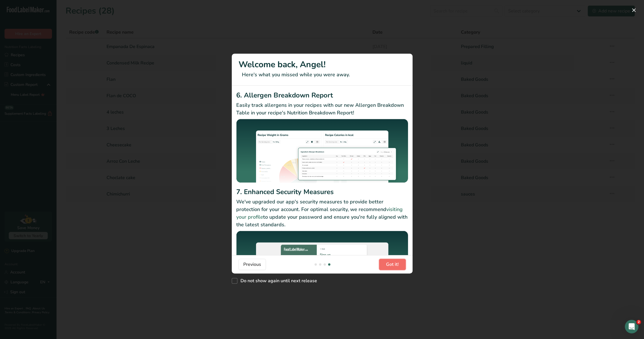 The width and height of the screenshot is (644, 339). I want to click on p: Here's what you missed while you were away., so click(322, 75).